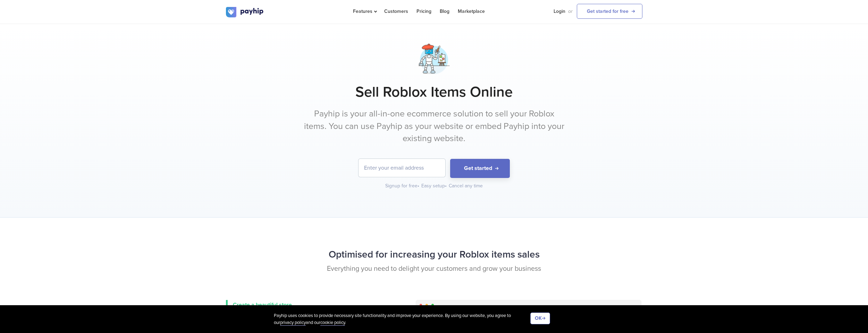 This screenshot has height=333, width=868. I want to click on div: Easy setup, so click(434, 186).